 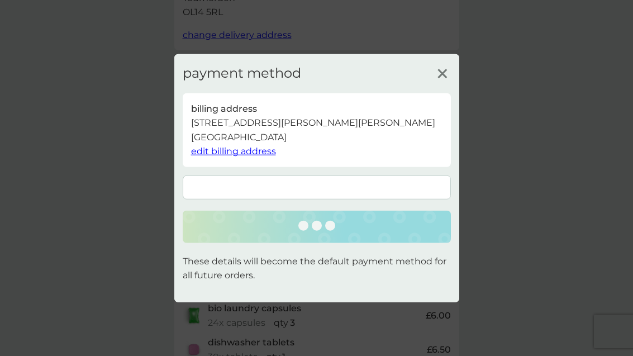 What do you see at coordinates (233, 151) in the screenshot?
I see `span: edit billing address` at bounding box center [233, 151].